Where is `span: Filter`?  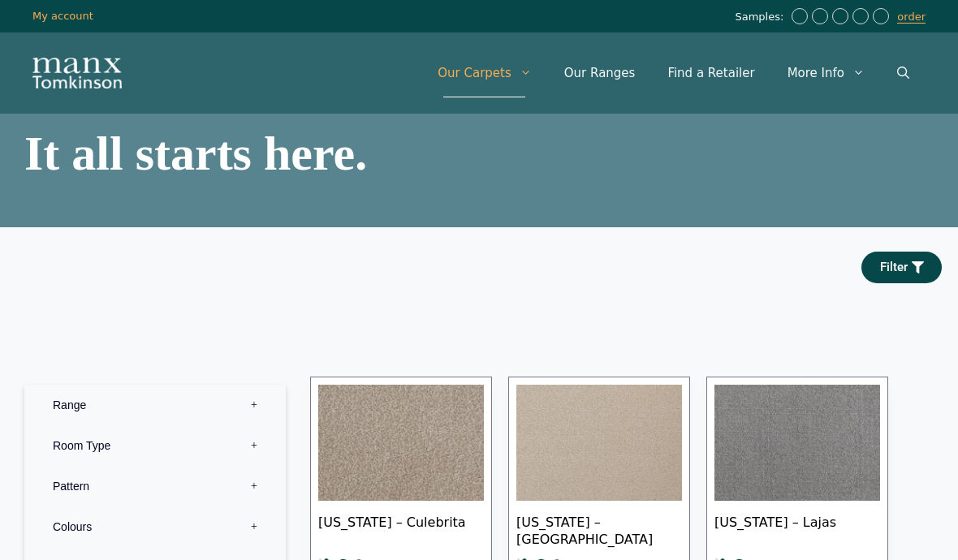
span: Filter is located at coordinates (894, 267).